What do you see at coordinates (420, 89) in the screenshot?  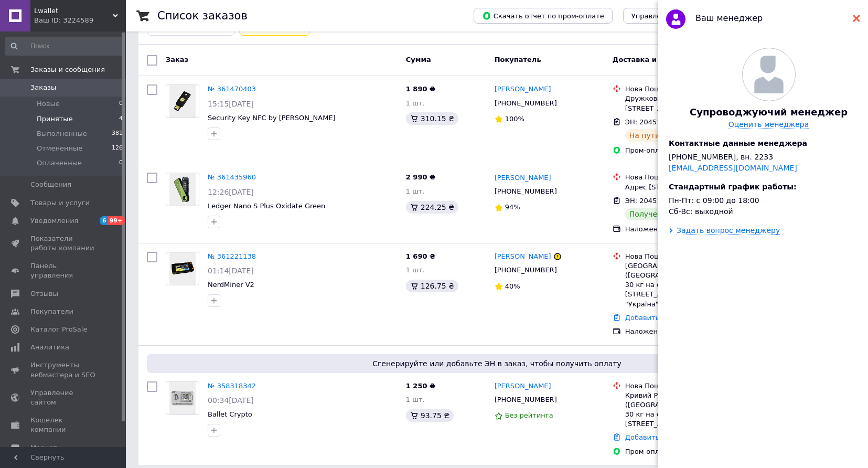 I see `span: 1 890 ₴` at bounding box center [420, 89].